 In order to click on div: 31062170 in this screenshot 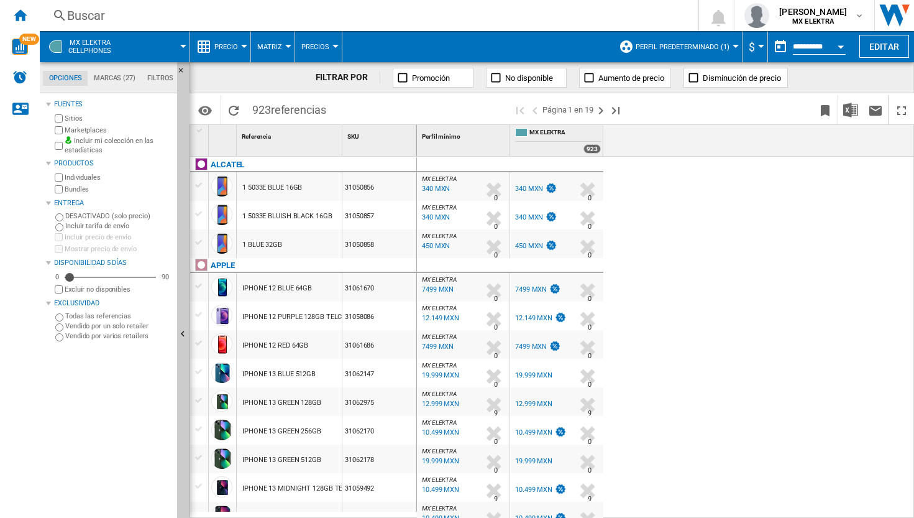, I will do `click(379, 430)`.